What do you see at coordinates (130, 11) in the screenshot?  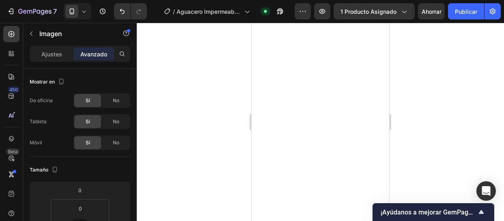 I see `div: Deshacer/Rehacer` at bounding box center [130, 11].